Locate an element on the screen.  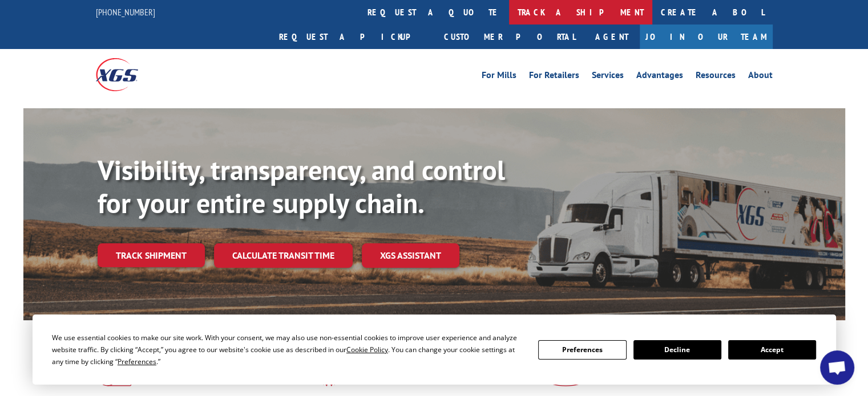
a: Track shipment is located at coordinates (151, 255).